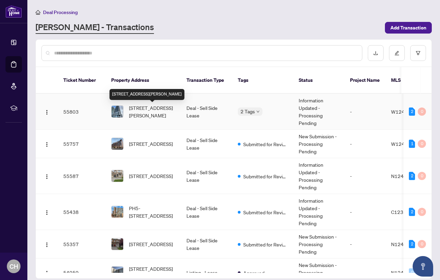  Describe the element at coordinates (418, 53) in the screenshot. I see `span: filter` at that location.